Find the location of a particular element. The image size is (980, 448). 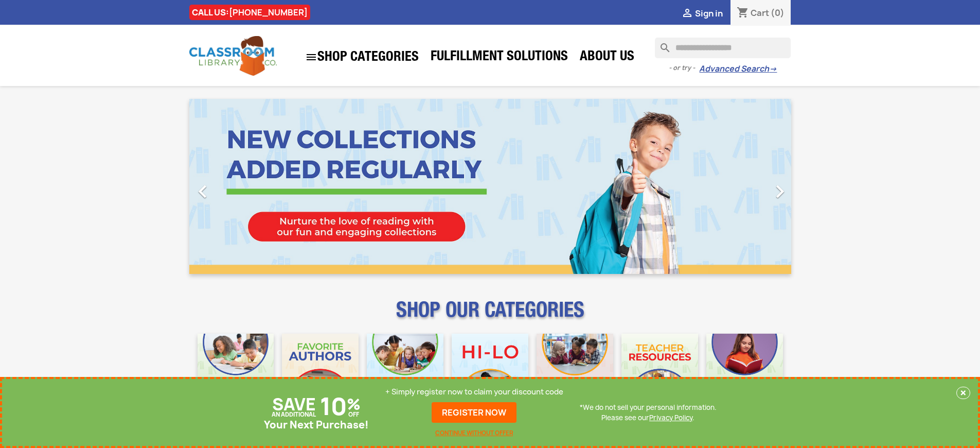

img: CLC_Favorite_Authors_Mobile.jpg is located at coordinates (320, 372).